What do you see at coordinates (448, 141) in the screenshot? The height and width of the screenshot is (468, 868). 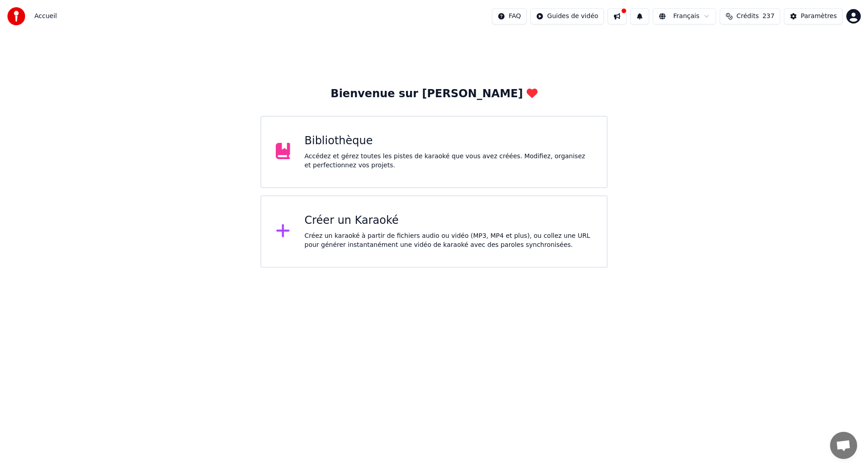 I see `div: Bibliothèque` at bounding box center [448, 141].